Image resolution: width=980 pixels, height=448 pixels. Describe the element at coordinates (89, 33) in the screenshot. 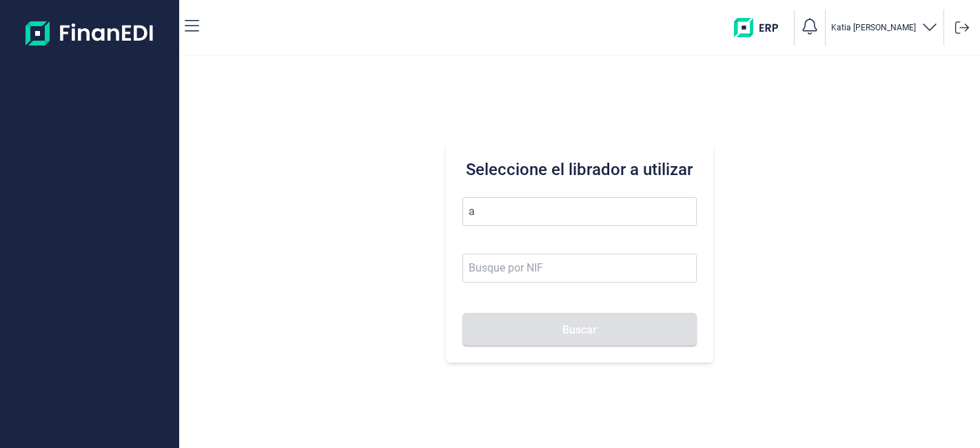

I see `img: Logo de aplicación` at that location.